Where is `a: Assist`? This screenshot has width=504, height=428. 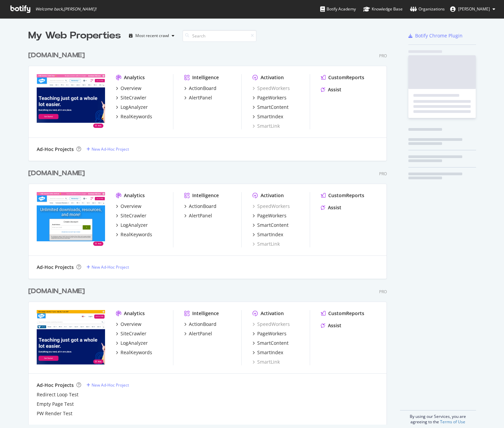
a: Assist is located at coordinates (331, 207).